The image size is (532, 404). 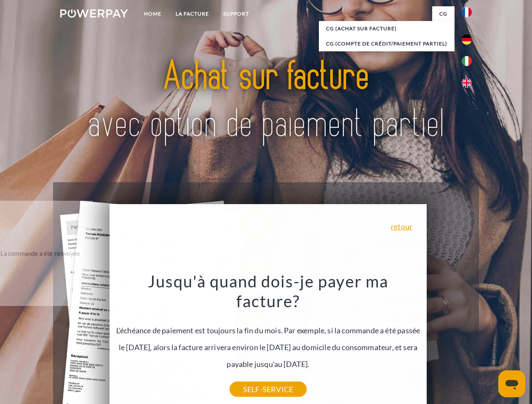 What do you see at coordinates (152, 14) in the screenshot?
I see `a: Home` at bounding box center [152, 14].